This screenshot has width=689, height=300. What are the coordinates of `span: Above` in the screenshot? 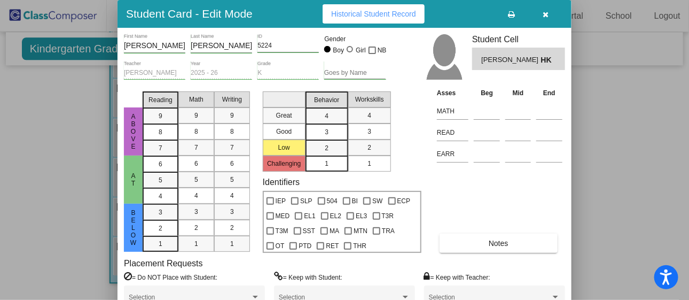 It's located at (134, 131).